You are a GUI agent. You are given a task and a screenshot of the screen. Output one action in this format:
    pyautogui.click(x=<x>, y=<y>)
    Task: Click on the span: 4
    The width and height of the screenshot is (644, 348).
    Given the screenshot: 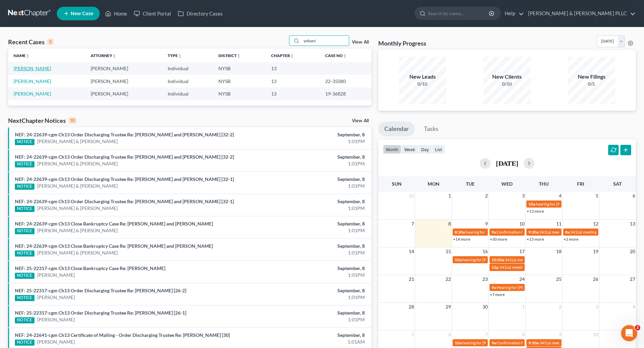 What is the action you would take?
    pyautogui.click(x=634, y=307)
    